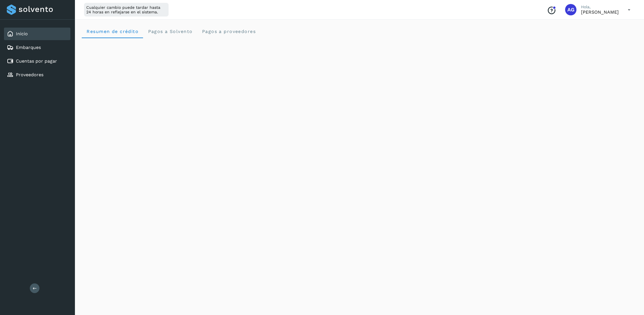  Describe the element at coordinates (600, 7) in the screenshot. I see `p: Hola,` at that location.